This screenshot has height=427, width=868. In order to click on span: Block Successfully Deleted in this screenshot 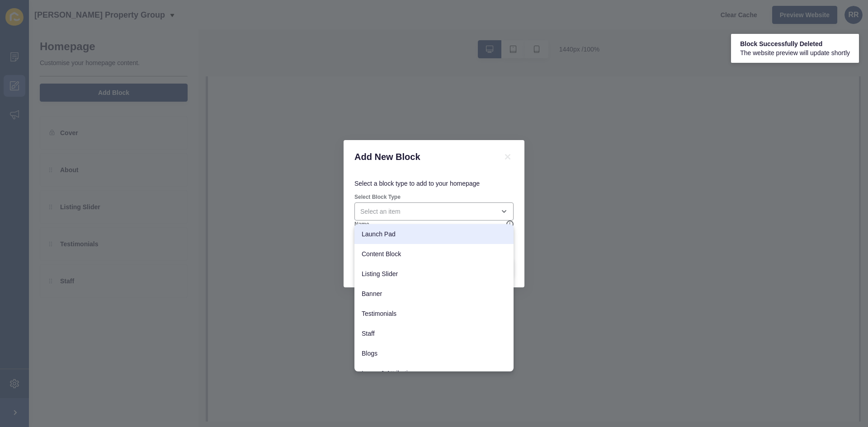, I will do `click(794, 44)`.